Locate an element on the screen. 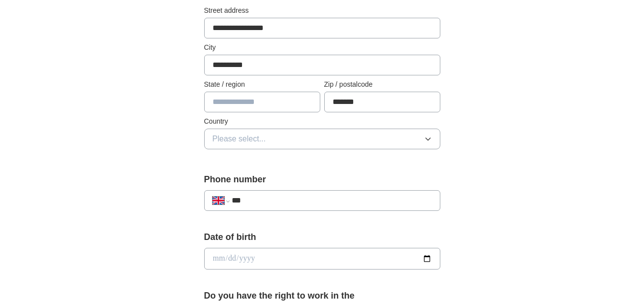 Image resolution: width=644 pixels, height=305 pixels. label: Zip / postalcode is located at coordinates (382, 84).